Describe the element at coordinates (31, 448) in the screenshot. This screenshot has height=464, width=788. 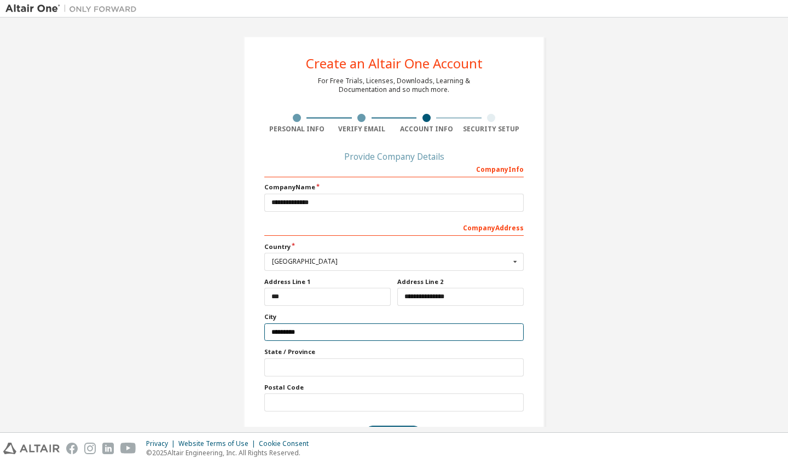
I see `img: altair_logo.svg` at that location.